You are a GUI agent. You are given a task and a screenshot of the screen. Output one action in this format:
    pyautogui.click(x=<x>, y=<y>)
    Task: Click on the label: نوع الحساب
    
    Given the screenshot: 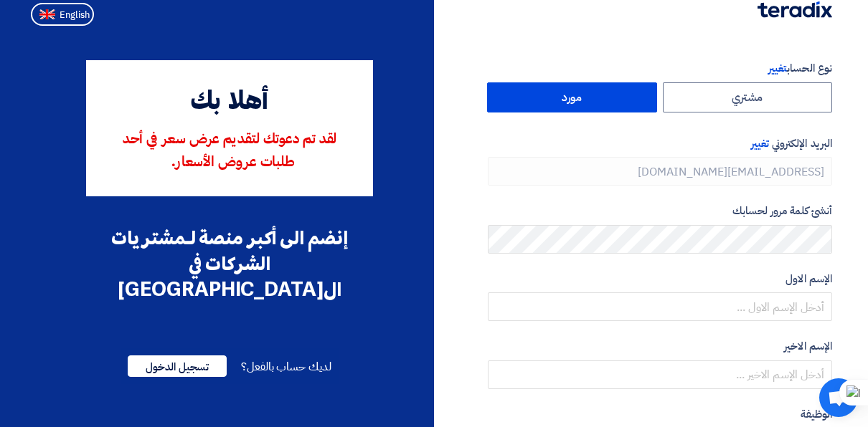 What is the action you would take?
    pyautogui.click(x=659, y=68)
    